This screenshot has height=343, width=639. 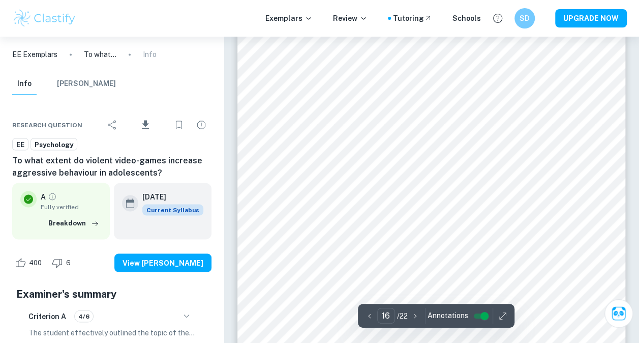 What do you see at coordinates (47, 316) in the screenshot?
I see `h6: Criterion A` at bounding box center [47, 316].